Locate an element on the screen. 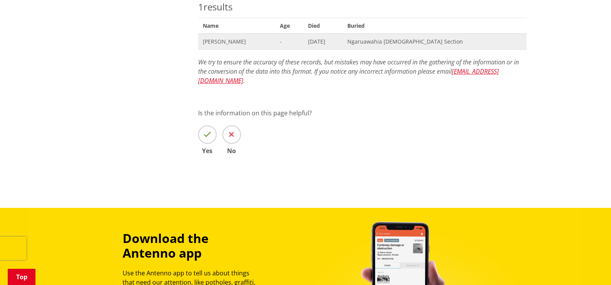  span: Died is located at coordinates (323, 25).